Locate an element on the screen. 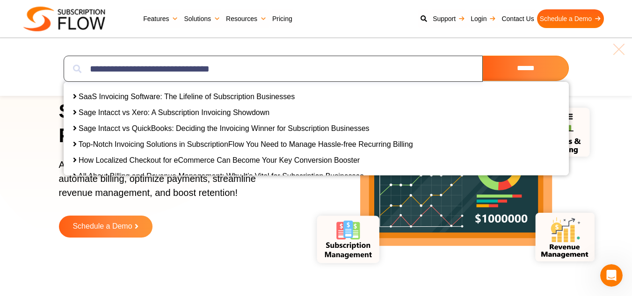 This screenshot has height=296, width=632. a: Contact Us is located at coordinates (518, 19).